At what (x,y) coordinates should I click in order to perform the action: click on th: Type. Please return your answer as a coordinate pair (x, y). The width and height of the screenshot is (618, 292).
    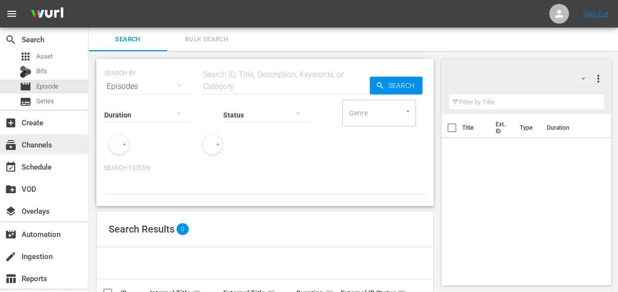
    Looking at the image, I should click on (527, 128).